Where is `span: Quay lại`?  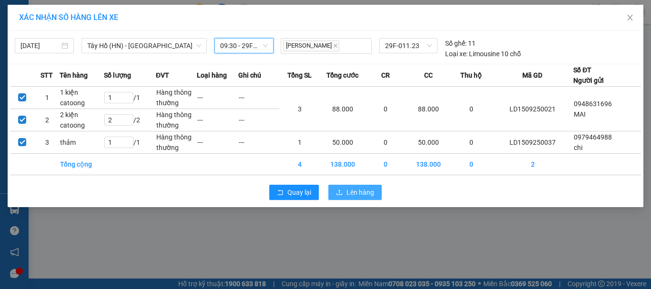
span: Quay lại is located at coordinates (300, 193).